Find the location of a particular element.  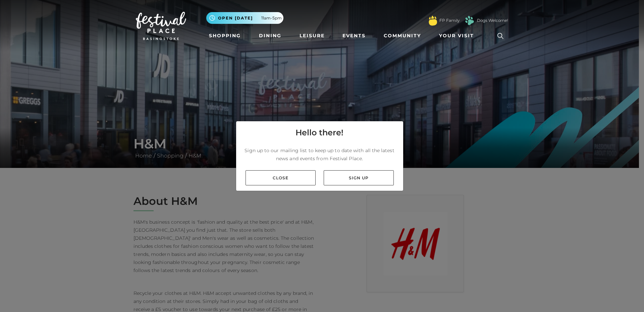

a: Dogs Welcome! is located at coordinates (493, 21).